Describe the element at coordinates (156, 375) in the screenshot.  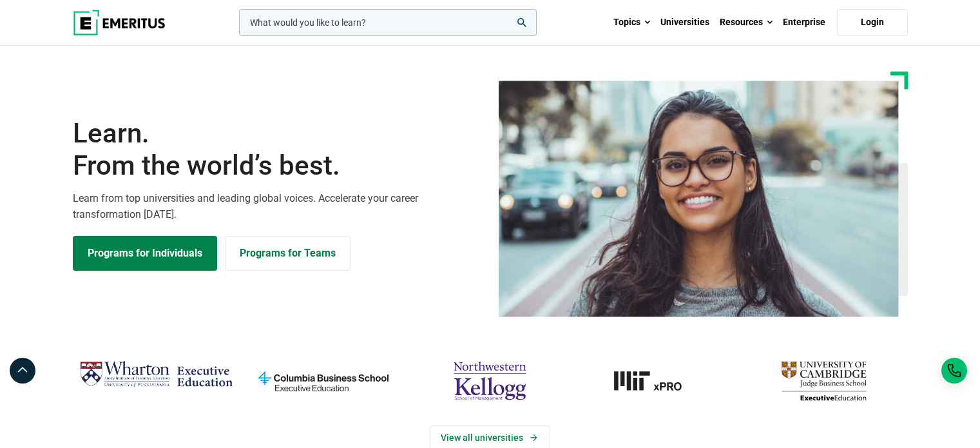
I see `a: Wharton Executive Education` at that location.